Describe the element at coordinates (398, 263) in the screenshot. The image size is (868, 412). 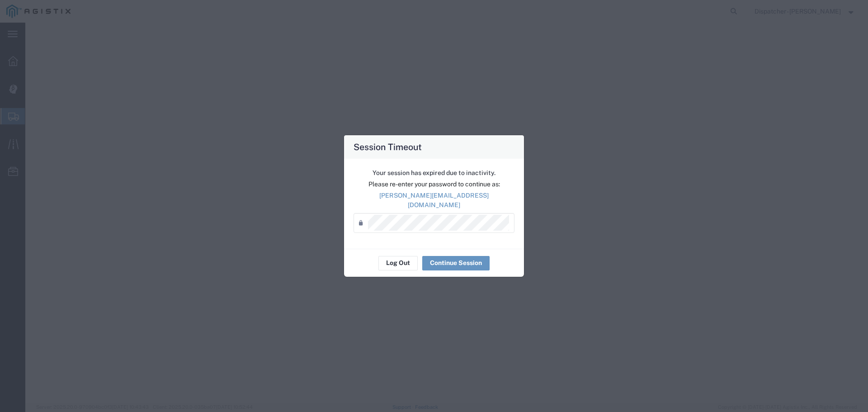
I see `button: Log Out` at that location.